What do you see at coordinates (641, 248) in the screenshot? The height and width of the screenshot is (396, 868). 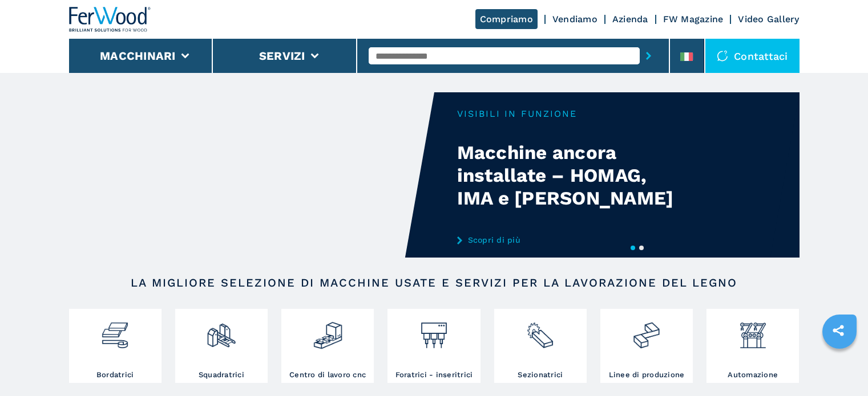 I see `button: 2` at bounding box center [641, 248].